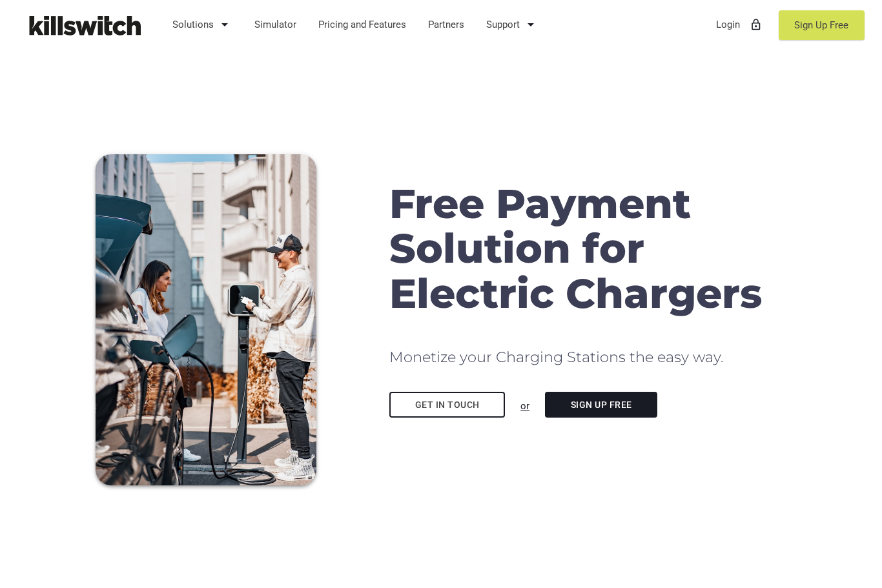 The width and height of the screenshot is (882, 588). What do you see at coordinates (447, 405) in the screenshot?
I see `a: Get in touch` at bounding box center [447, 405].